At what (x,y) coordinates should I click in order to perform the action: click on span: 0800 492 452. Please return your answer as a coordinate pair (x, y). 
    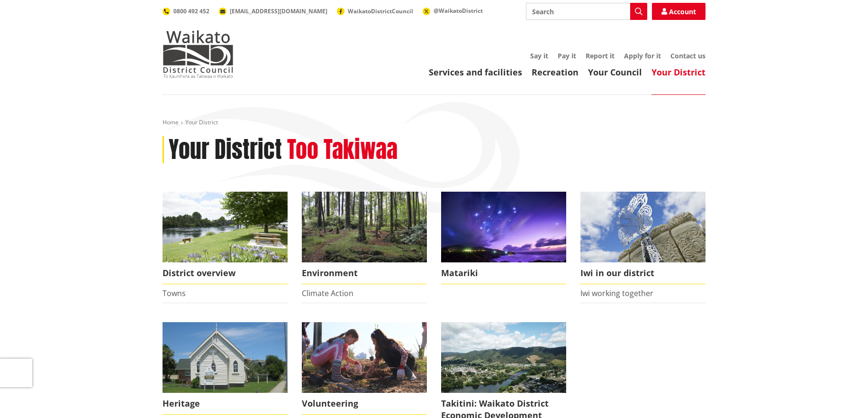
    Looking at the image, I should click on (191, 11).